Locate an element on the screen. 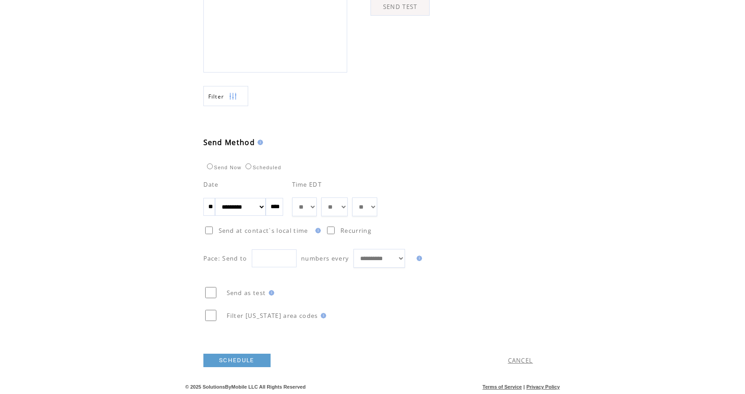 The height and width of the screenshot is (394, 745). span: Send at contact`s local time is located at coordinates (263, 231).